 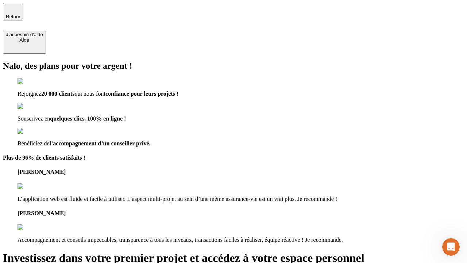 What do you see at coordinates (142, 93) in the screenshot?
I see `span: confiance pour leurs projets !` at bounding box center [142, 93].